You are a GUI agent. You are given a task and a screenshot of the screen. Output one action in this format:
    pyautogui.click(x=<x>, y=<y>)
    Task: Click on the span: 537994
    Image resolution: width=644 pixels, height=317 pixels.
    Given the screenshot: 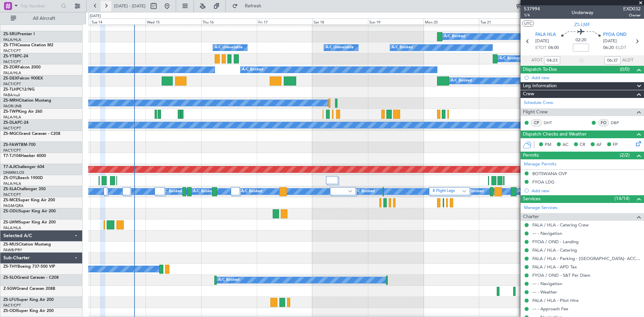 What is the action you would take?
    pyautogui.click(x=532, y=9)
    